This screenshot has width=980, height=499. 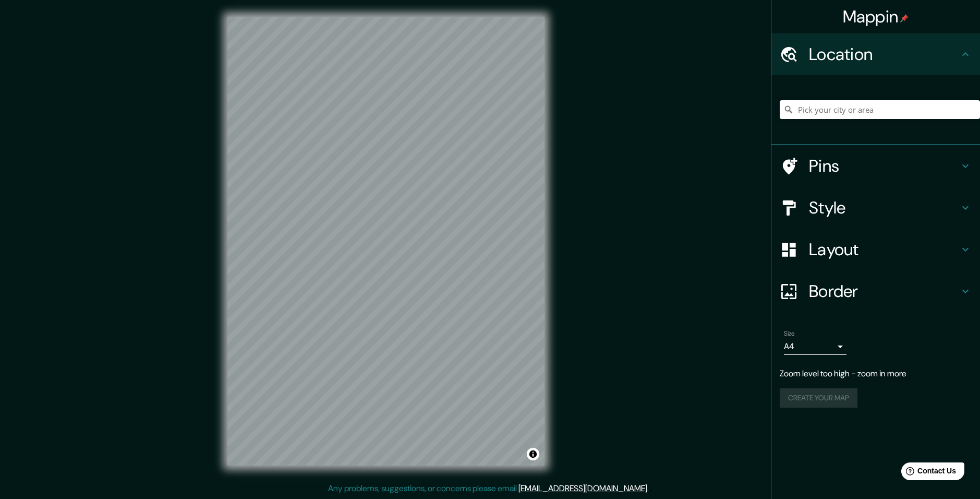 What do you see at coordinates (884, 291) in the screenshot?
I see `h4: Border` at bounding box center [884, 291].